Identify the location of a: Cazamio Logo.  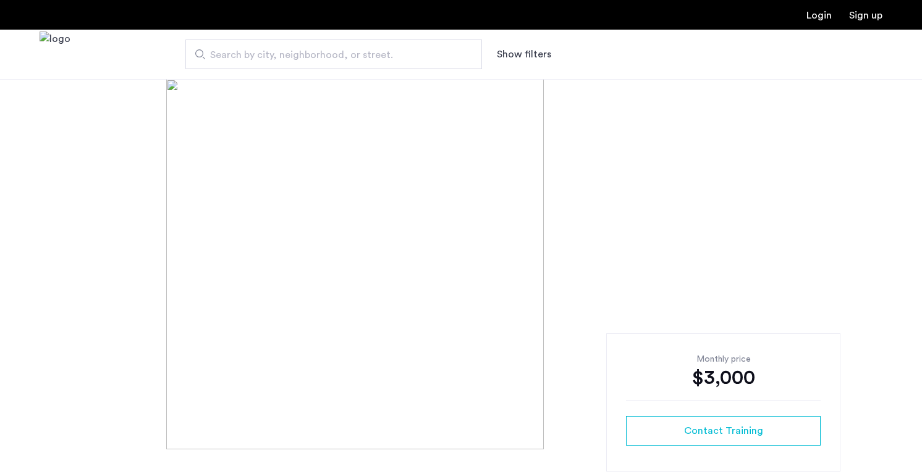
(55, 54).